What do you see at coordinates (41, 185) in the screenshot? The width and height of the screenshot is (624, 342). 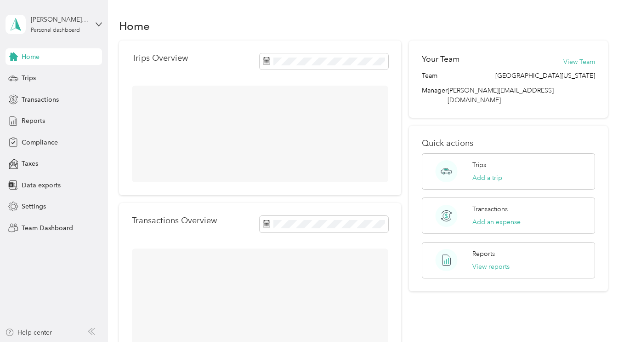 I see `span: Data exports` at bounding box center [41, 185].